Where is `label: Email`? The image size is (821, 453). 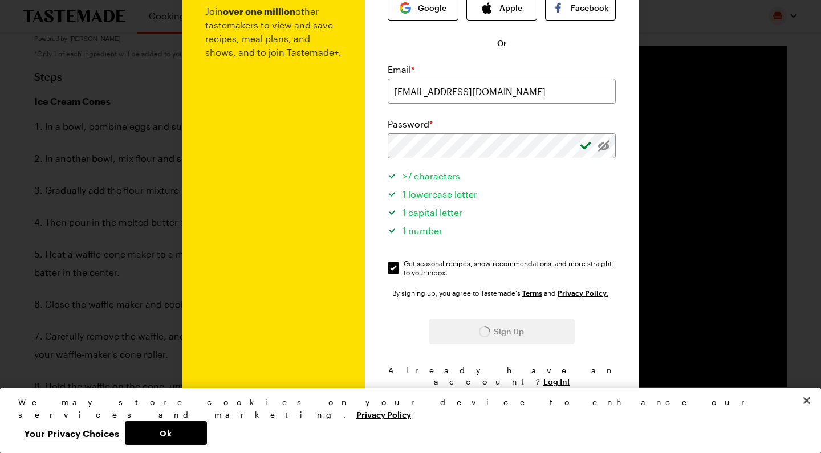
label: Email is located at coordinates (401, 70).